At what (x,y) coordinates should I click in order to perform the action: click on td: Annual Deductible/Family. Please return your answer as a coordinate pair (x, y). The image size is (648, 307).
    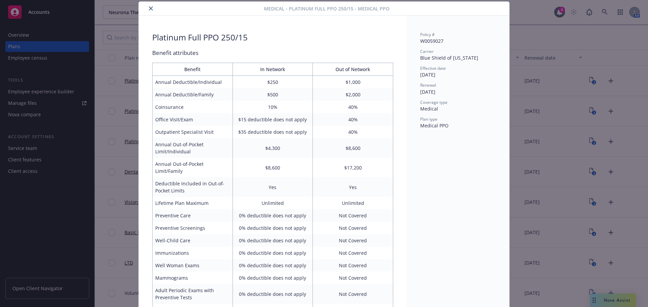
    Looking at the image, I should click on (193, 94).